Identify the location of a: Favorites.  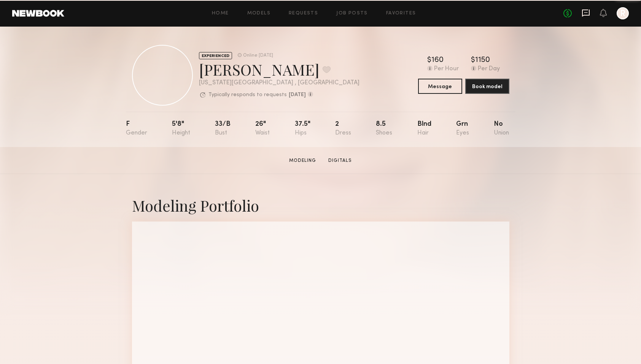
(401, 13).